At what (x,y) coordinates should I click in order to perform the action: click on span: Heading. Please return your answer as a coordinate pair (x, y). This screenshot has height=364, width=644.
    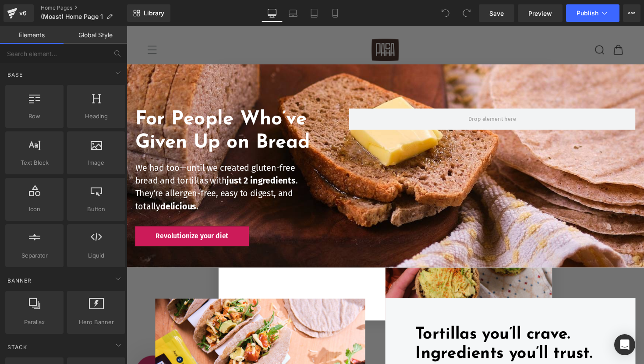
    Looking at the image, I should click on (96, 116).